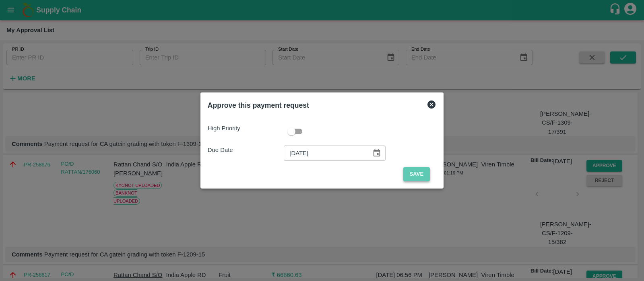 The height and width of the screenshot is (281, 644). What do you see at coordinates (417, 174) in the screenshot?
I see `button: Save` at bounding box center [417, 174].